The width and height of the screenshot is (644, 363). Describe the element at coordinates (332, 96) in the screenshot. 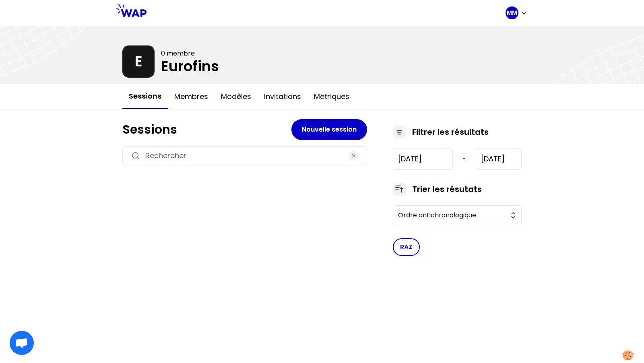

I see `button: Métriques` at that location.